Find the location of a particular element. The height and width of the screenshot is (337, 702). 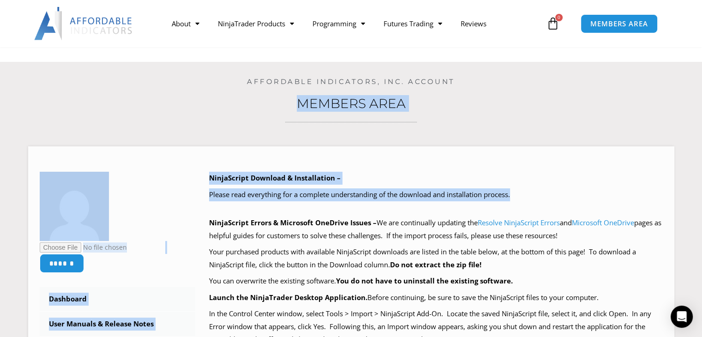

a: MEMBERS AREA is located at coordinates (619, 24).